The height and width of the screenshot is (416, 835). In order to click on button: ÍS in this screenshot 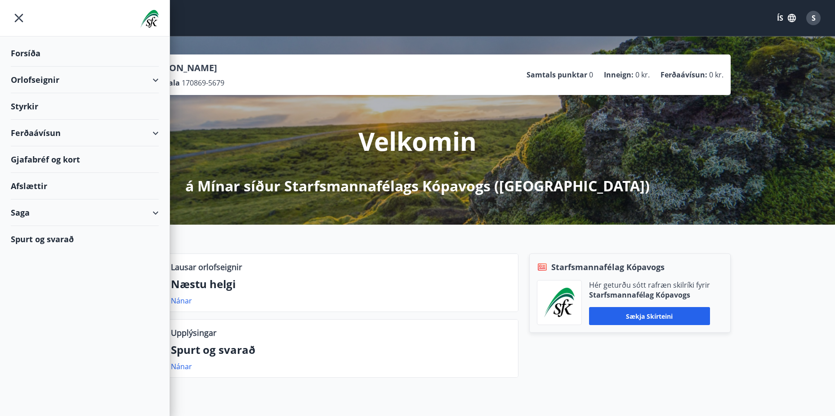, I will do `click(786, 18)`.